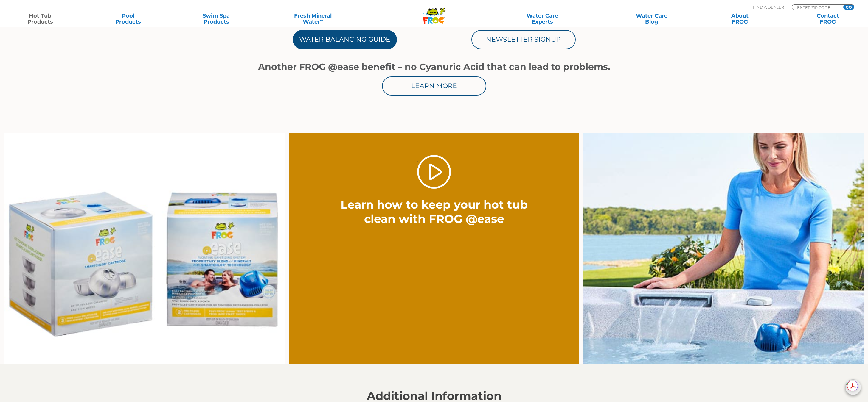 The height and width of the screenshot is (402, 868). What do you see at coordinates (816, 7) in the screenshot?
I see `input: Zip Code Form` at bounding box center [816, 7].